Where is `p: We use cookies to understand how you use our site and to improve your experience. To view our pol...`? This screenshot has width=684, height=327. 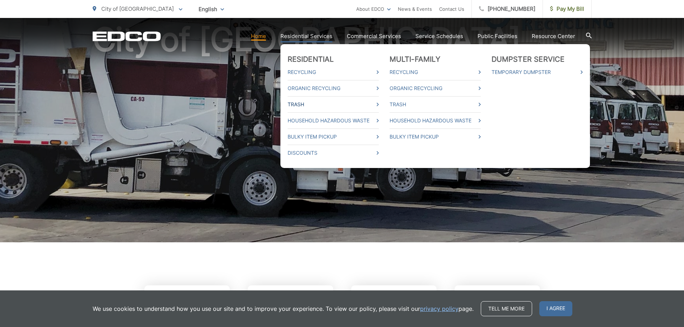 p: We use cookies to understand how you use our site and to improve your experience. To view our pol... is located at coordinates (283, 309).